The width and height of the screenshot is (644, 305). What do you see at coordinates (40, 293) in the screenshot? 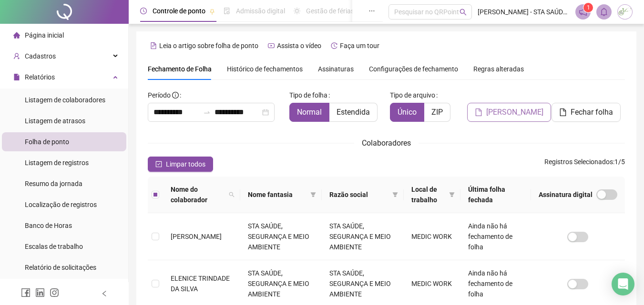
I see `span: linkedin` at bounding box center [40, 293].